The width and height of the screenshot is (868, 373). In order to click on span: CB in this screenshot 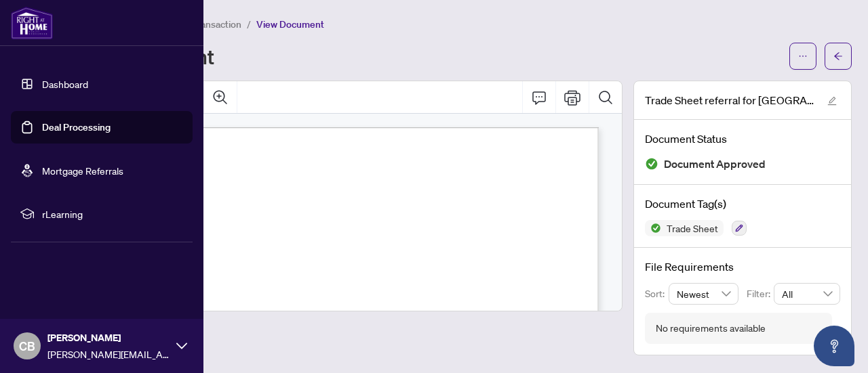, I will do `click(27, 346)`.